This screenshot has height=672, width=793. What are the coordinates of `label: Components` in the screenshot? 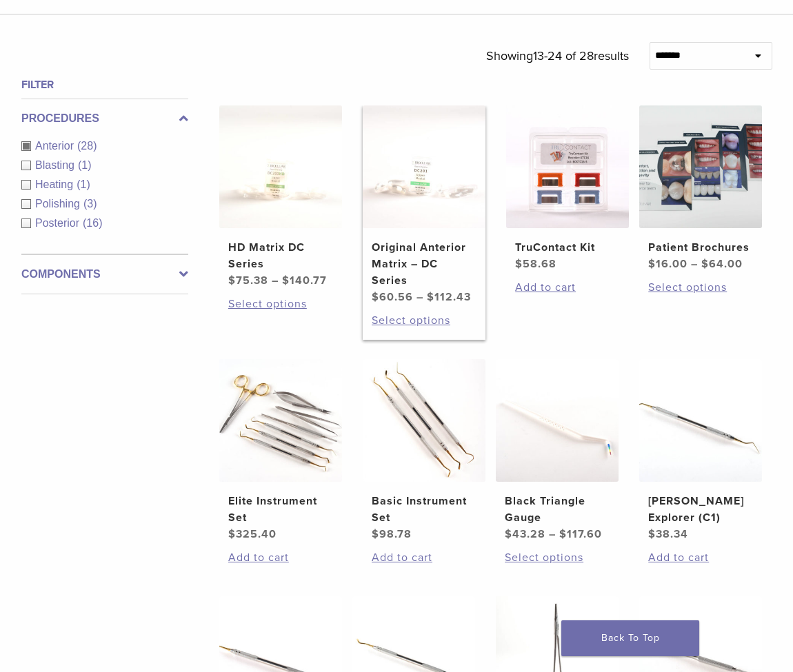 It's located at (105, 274).